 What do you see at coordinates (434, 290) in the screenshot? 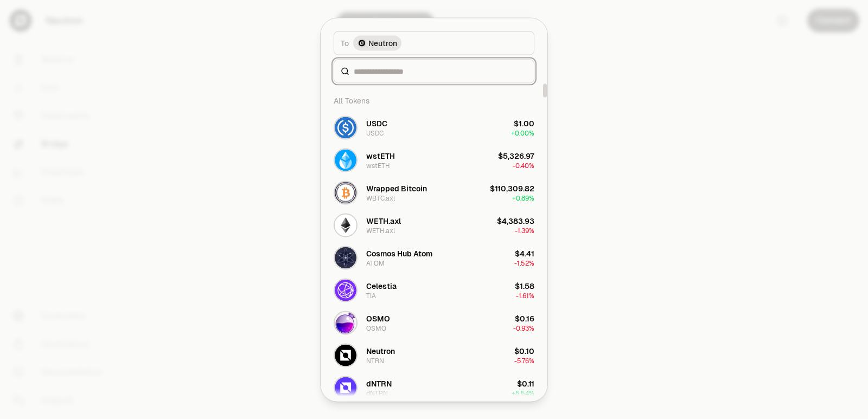
I see `button: TIA LogoCelestiaTIA$1.58-1.61%` at bounding box center [434, 290].